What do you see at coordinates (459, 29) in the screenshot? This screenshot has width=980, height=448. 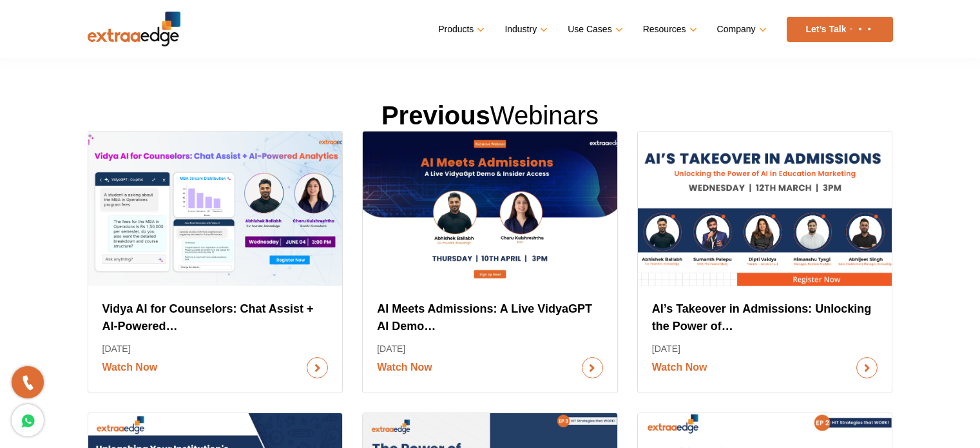 I see `a: Products` at bounding box center [459, 29].